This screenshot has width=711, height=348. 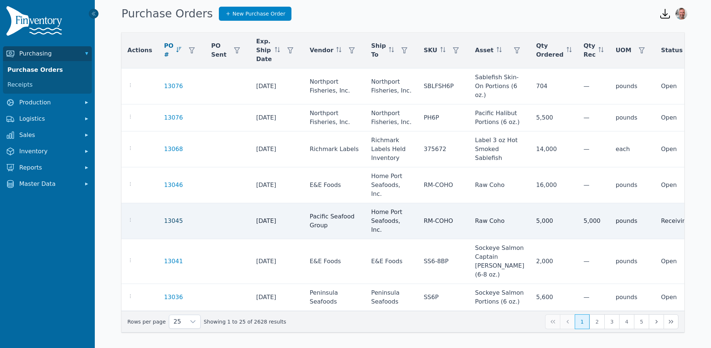 I want to click on td: each, so click(x=632, y=149).